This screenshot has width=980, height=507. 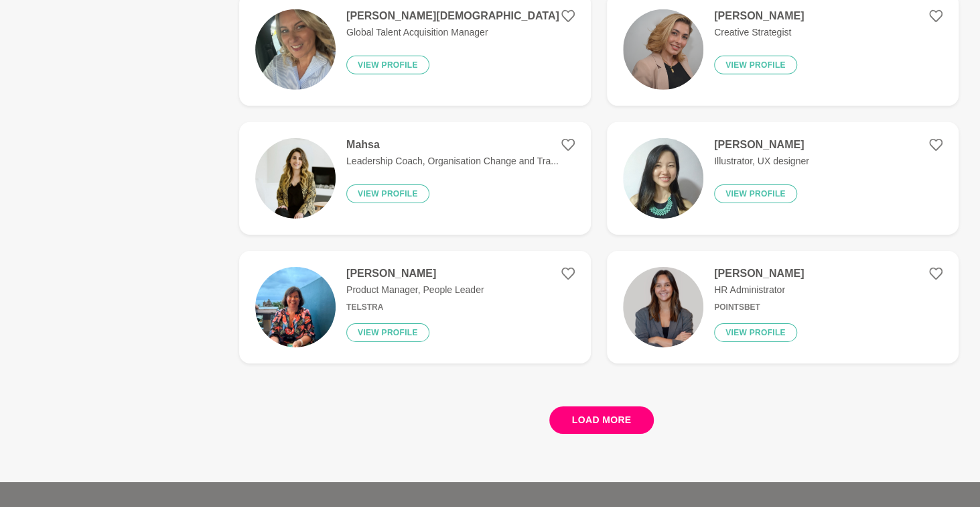 What do you see at coordinates (415, 178) in the screenshot?
I see `a: MahsaLeadership Coach, Organisation Change and Tra...View profile` at bounding box center [415, 178].